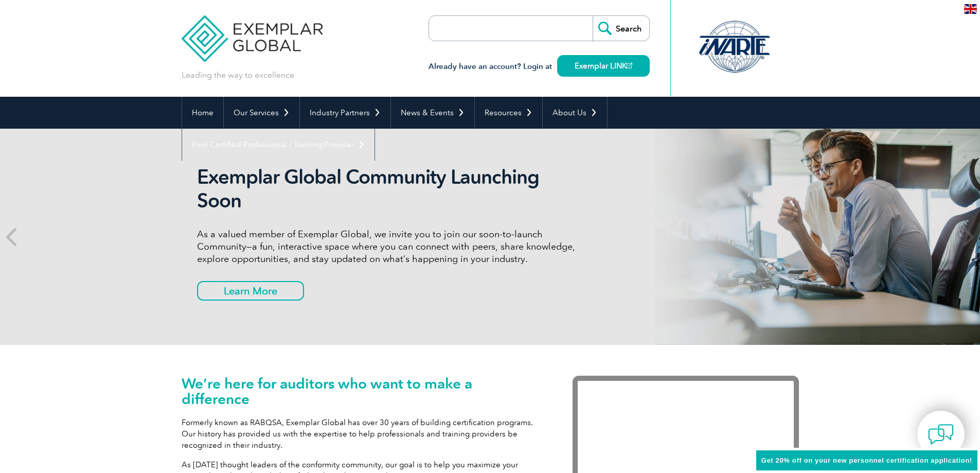  I want to click on a: Industry Partners, so click(345, 112).